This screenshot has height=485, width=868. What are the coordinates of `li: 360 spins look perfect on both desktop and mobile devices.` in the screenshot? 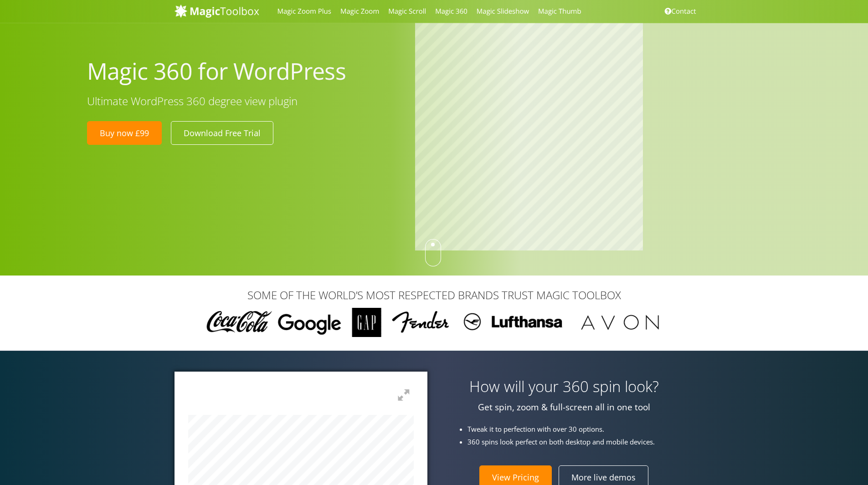 It's located at (582, 442).